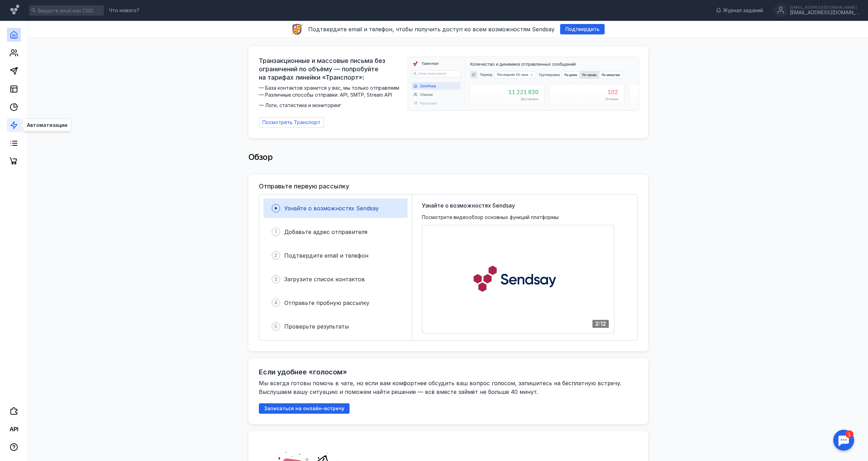  What do you see at coordinates (326, 303) in the screenshot?
I see `span: Отправьте пробную рассылку` at bounding box center [326, 303].